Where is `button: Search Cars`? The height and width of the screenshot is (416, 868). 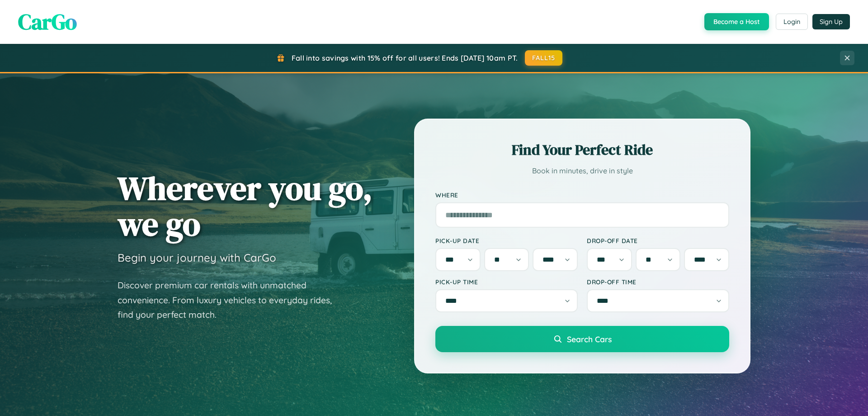
button: Search Cars is located at coordinates (582, 339).